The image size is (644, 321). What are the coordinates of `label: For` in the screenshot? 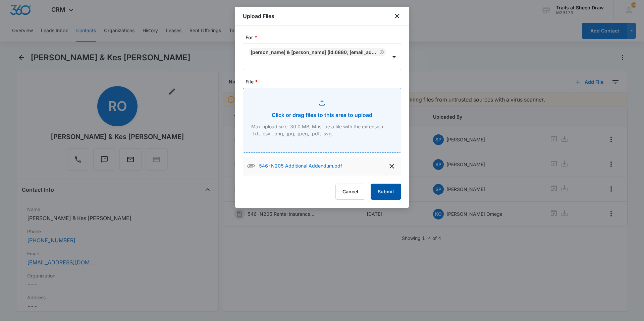 It's located at (325, 37).